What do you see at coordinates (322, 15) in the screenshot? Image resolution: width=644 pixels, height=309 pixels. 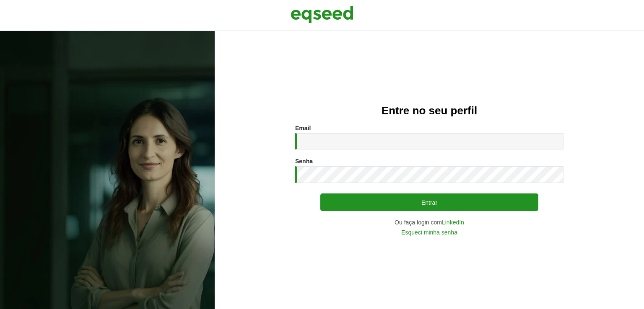 I see `img: EqSeed Logo` at bounding box center [322, 15].